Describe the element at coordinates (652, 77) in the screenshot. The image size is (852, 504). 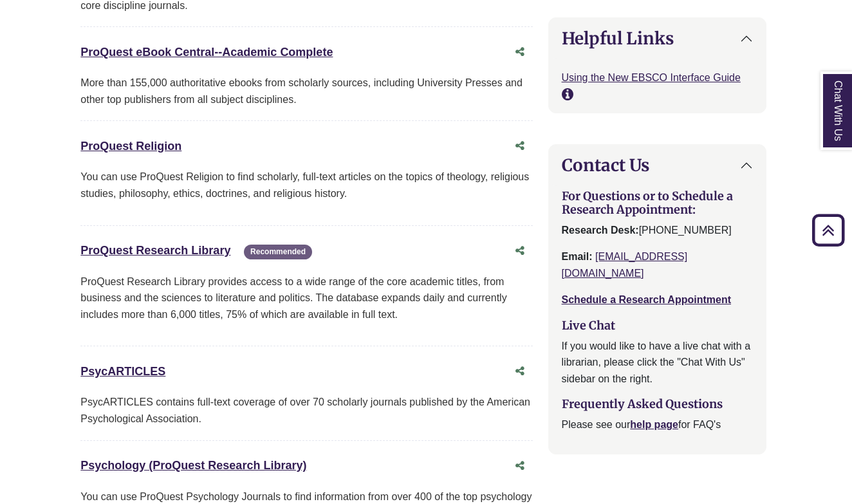
I see `a: Using the New EBSCO Interface Guide` at that location.